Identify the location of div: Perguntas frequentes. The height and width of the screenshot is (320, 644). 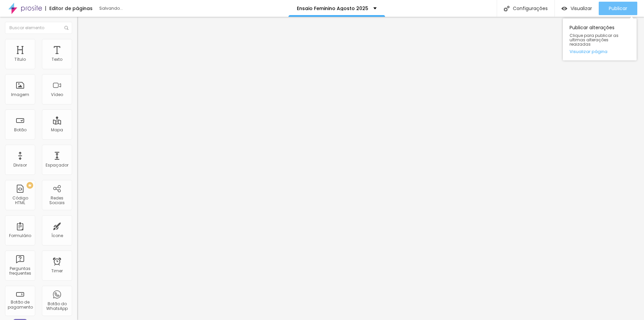
(19, 271).